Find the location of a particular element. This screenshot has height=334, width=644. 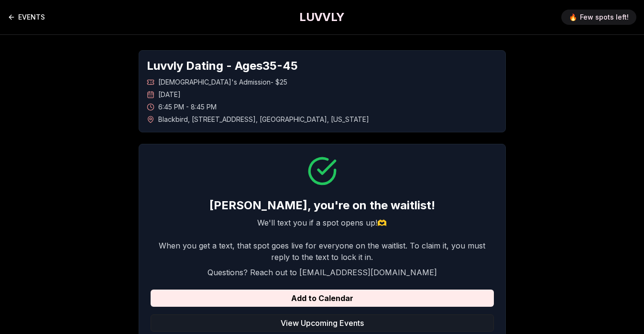

p: We'll text you if a spot opens up!🫶 is located at coordinates (322, 222).